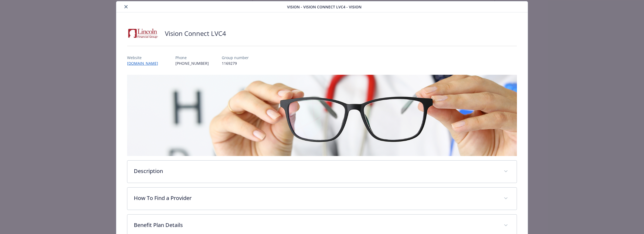  Describe the element at coordinates (316, 171) in the screenshot. I see `p: Description` at that location.